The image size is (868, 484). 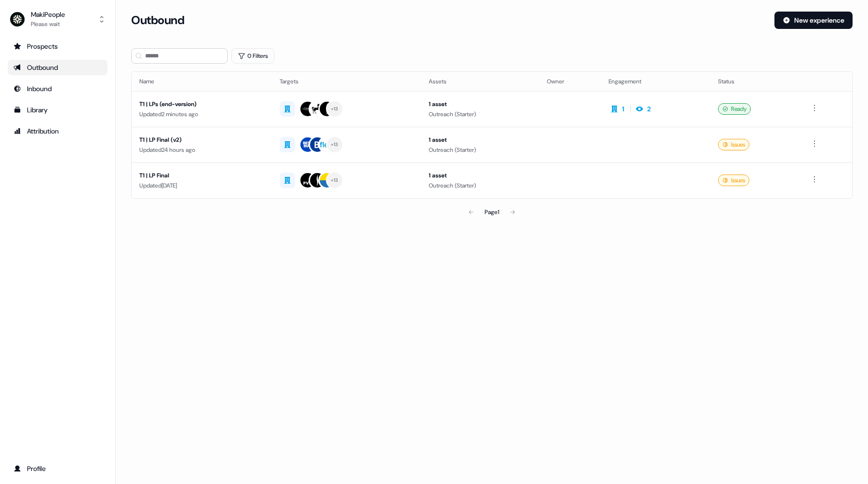 What do you see at coordinates (58, 46) in the screenshot?
I see `a: Go to prospects` at bounding box center [58, 46].